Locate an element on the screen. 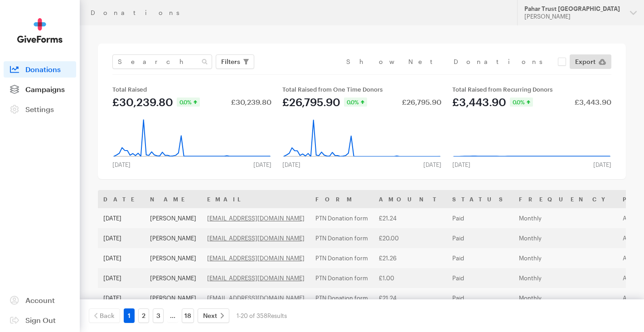  div: Total Raised is located at coordinates (192, 89).